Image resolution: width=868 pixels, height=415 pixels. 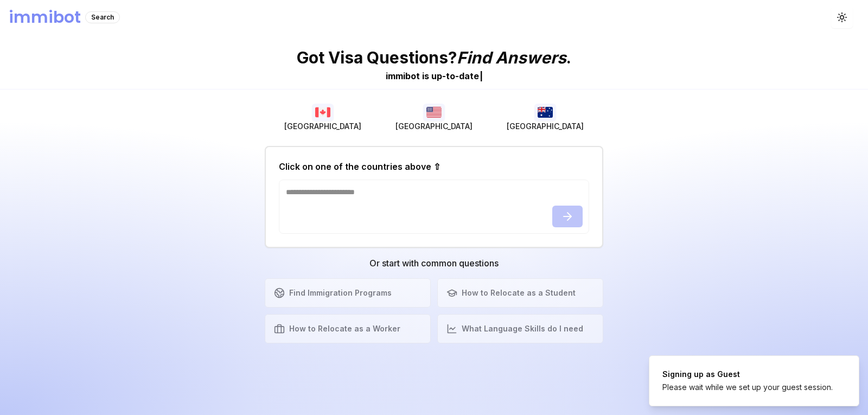 I want to click on div: Please wait while we set up your guest session., so click(x=748, y=388).